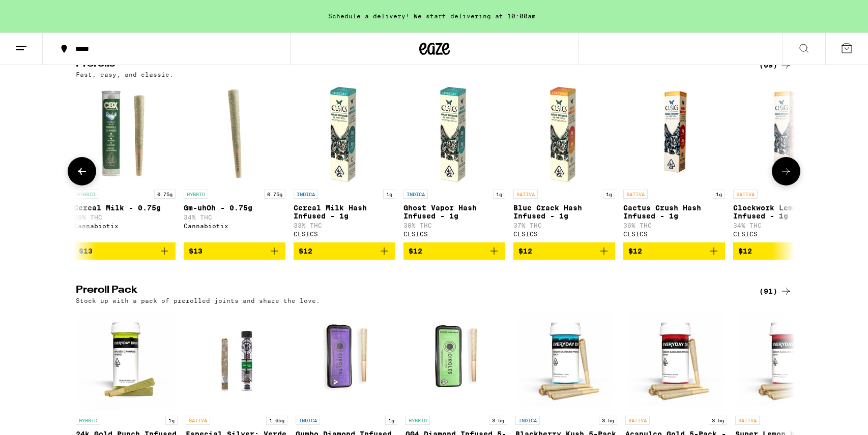 The height and width of the screenshot is (435, 868). What do you see at coordinates (784, 163) in the screenshot?
I see `a: Open page for Clockwork Lemon Hash Infused - 1g from CLSICS` at bounding box center [784, 163].